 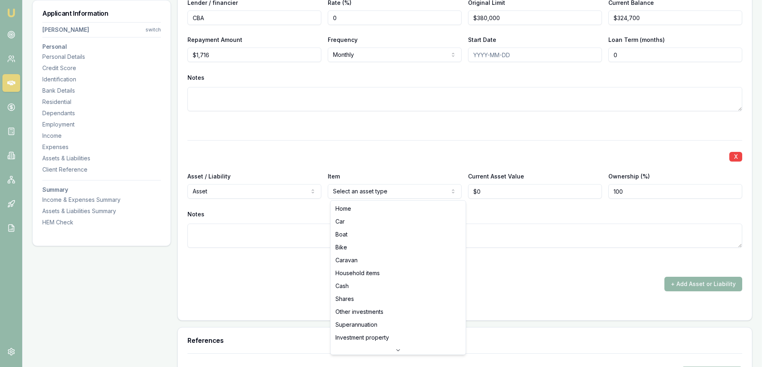 I want to click on span: Bike, so click(x=341, y=247).